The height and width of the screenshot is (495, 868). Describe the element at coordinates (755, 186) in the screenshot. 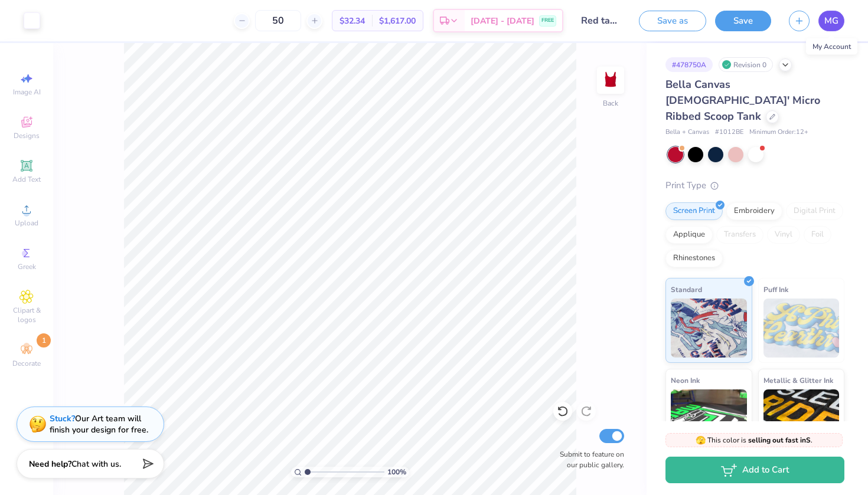

I see `div: Print Type` at that location.